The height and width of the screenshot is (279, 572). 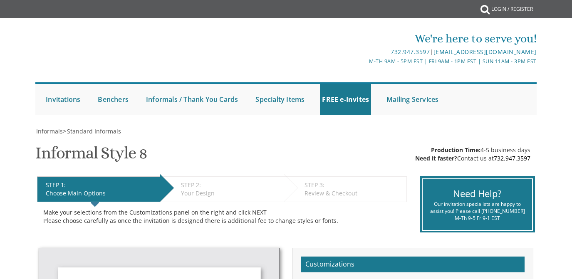 I want to click on div: M-Th 9am - 5pm EST | Fri 9am - 1pm EST | Sun 11am - 3pm EST, so click(x=370, y=61).